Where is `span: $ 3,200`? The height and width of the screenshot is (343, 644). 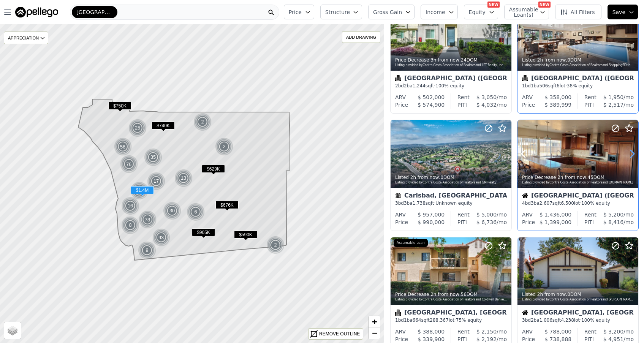 span: $ 3,200 is located at coordinates (613, 331).